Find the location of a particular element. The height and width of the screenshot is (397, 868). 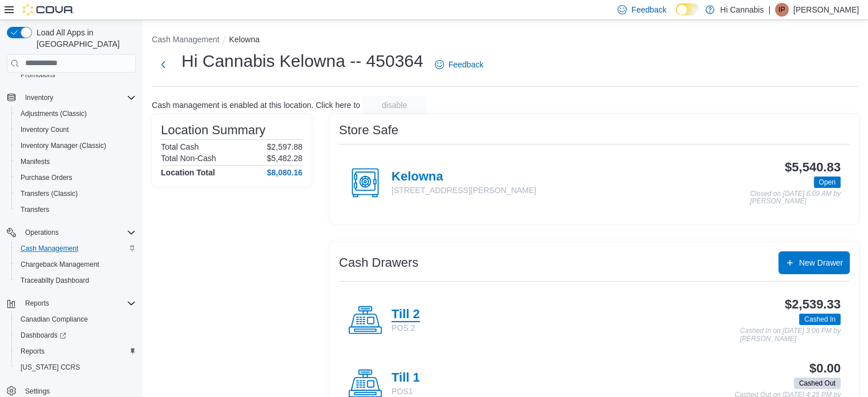

button: Operations is located at coordinates (71, 233).